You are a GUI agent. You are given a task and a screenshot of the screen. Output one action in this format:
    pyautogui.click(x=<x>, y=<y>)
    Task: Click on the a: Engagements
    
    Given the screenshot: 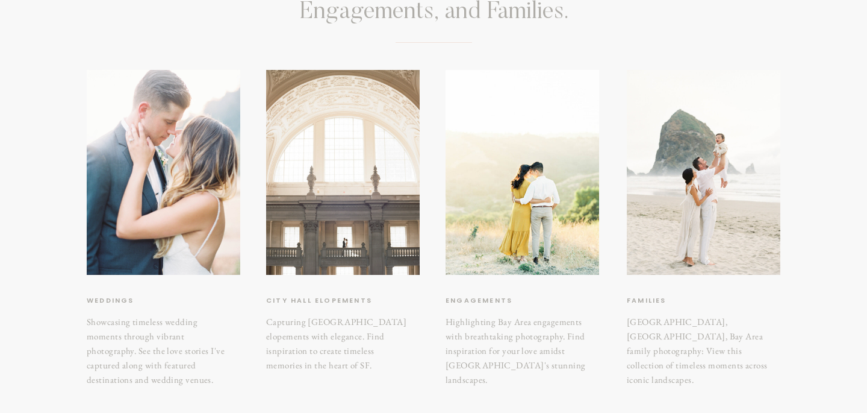 What is the action you would take?
    pyautogui.click(x=501, y=301)
    